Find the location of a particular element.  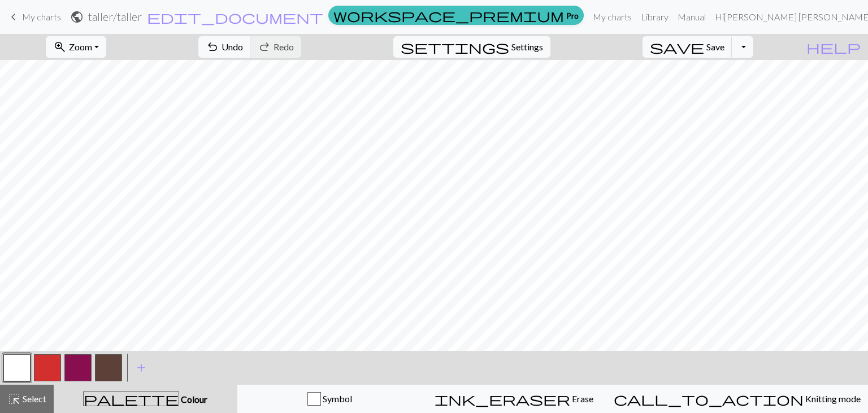

span: save is located at coordinates (677, 47).